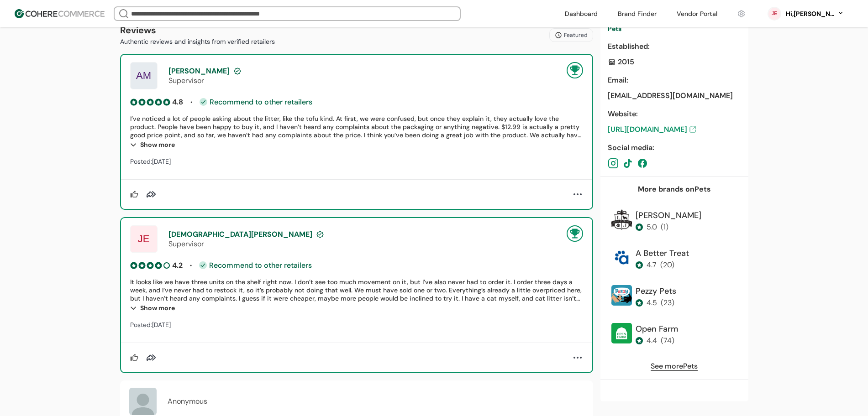 This screenshot has height=416, width=868. What do you see at coordinates (177, 265) in the screenshot?
I see `div: 4.2` at bounding box center [177, 265].